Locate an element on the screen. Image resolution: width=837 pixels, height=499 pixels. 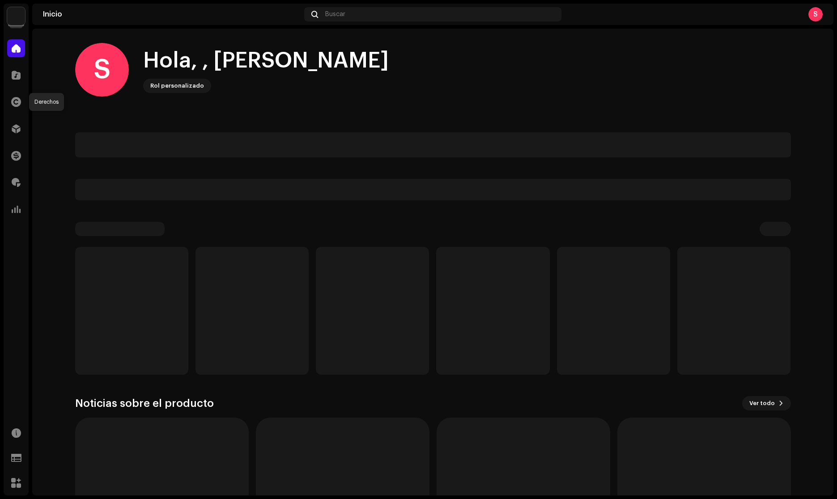
span: Buscar is located at coordinates (335, 14).